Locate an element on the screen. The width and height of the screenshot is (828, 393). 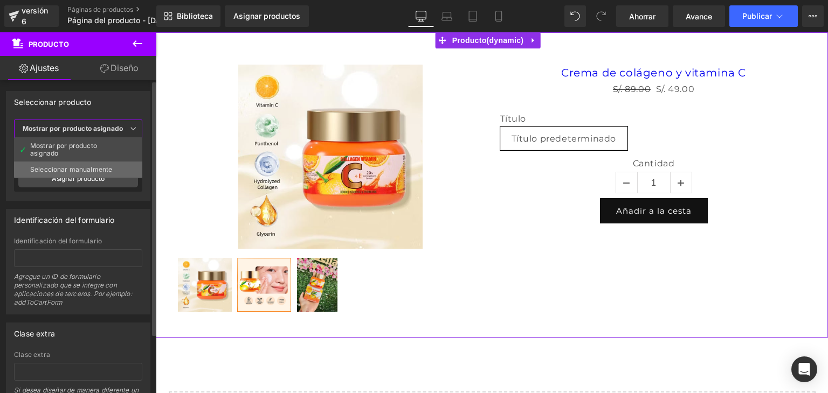
a: De oficina is located at coordinates (421, 16).